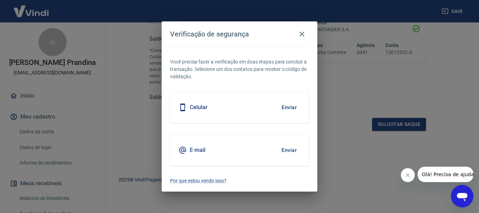 The height and width of the screenshot is (213, 479). What do you see at coordinates (32, 8) in the screenshot?
I see `span: Olá! Precisa de ajuda?` at bounding box center [32, 8].